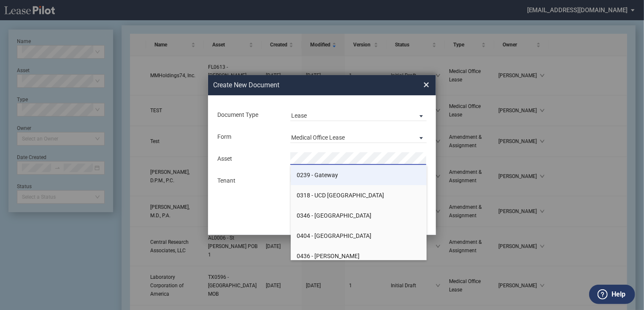 The height and width of the screenshot is (310, 644). I want to click on div: Form, so click(249, 137).